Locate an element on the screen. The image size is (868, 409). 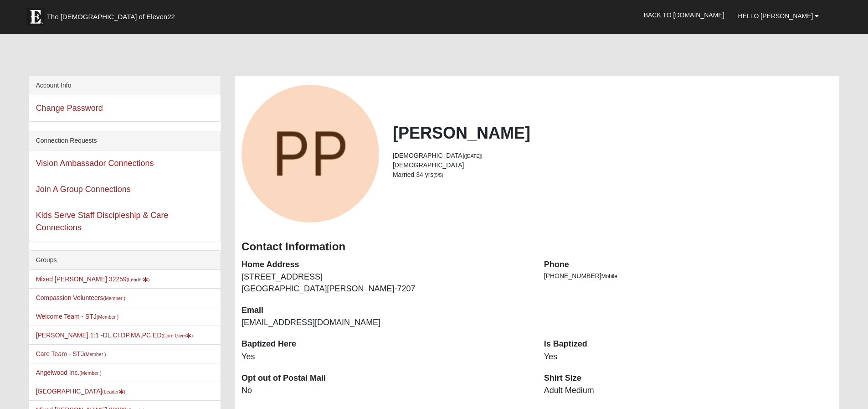
a: Vision Ambassador Connections is located at coordinates (95, 163).